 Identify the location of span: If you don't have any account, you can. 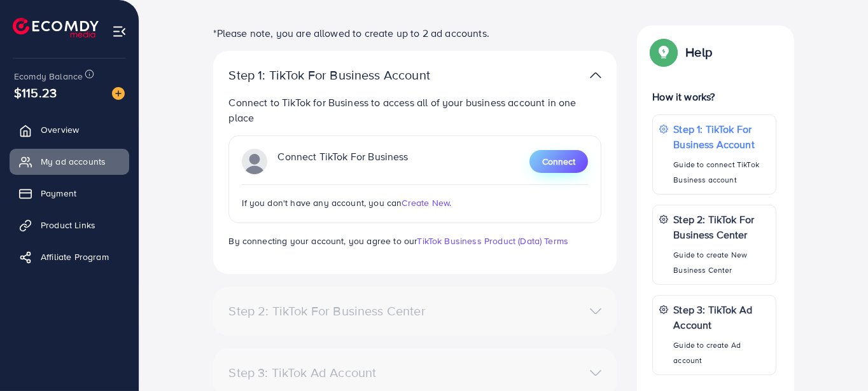
(321, 203).